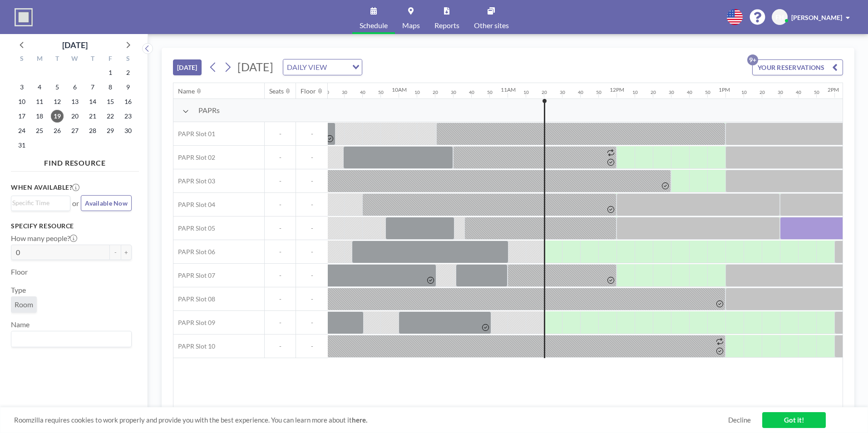 This screenshot has height=433, width=868. I want to click on span: Tuesday, August 26, 2025, so click(57, 131).